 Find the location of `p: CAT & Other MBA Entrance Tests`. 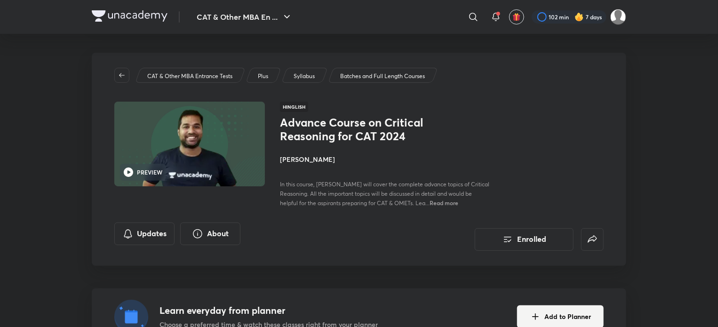

p: CAT & Other MBA Entrance Tests is located at coordinates (190, 76).